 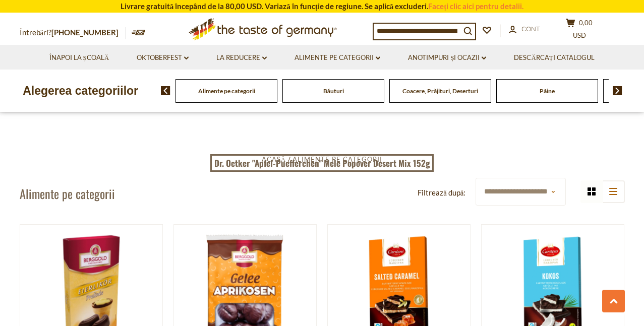 I want to click on font: Alegerea categoriilor, so click(x=80, y=91).